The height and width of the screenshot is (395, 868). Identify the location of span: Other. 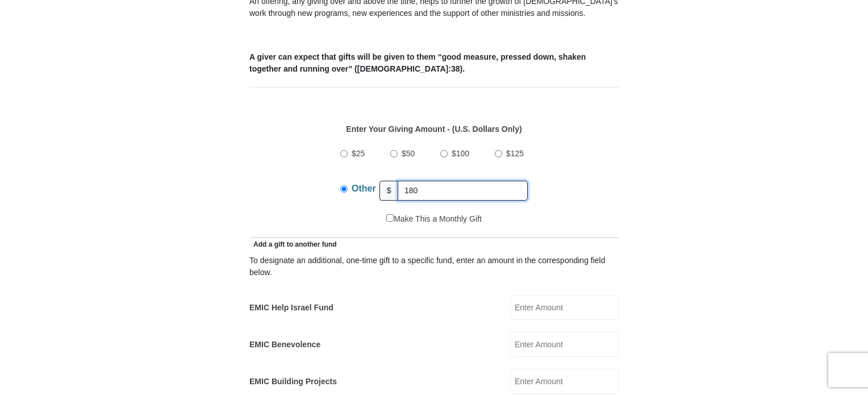
(364, 188).